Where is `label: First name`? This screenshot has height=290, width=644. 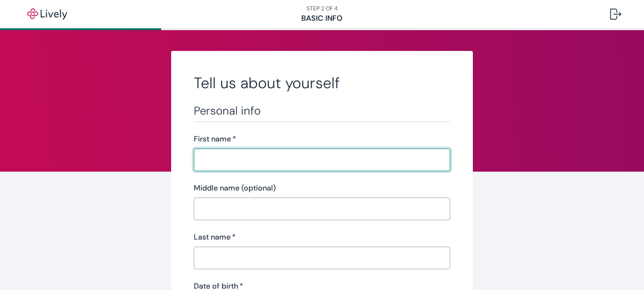 label: First name is located at coordinates (215, 139).